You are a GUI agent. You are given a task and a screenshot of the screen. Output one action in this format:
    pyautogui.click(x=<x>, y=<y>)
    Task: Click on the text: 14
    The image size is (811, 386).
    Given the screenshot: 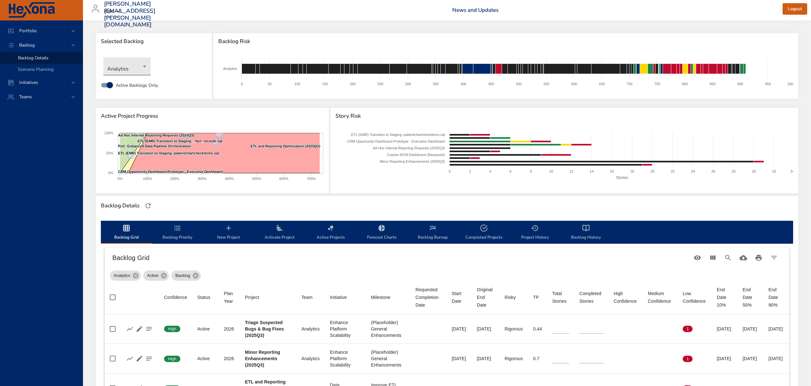 What is the action you would take?
    pyautogui.click(x=592, y=171)
    